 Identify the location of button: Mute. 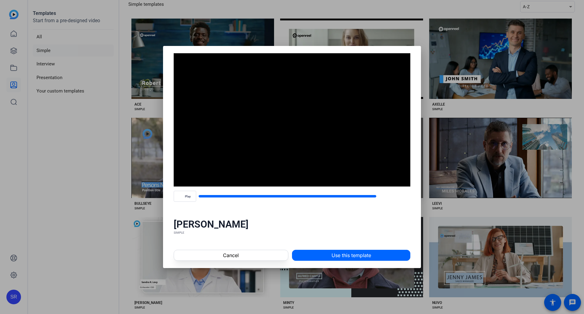
(386, 196).